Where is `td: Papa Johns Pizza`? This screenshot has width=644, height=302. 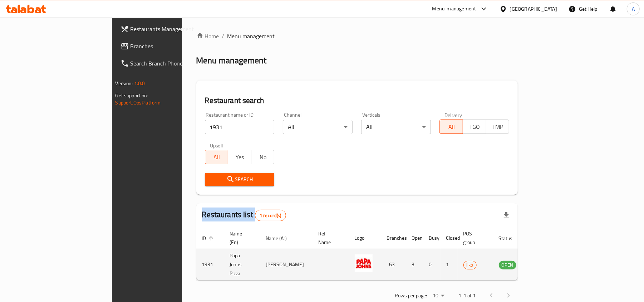 td: Papa Johns Pizza is located at coordinates (242, 265).